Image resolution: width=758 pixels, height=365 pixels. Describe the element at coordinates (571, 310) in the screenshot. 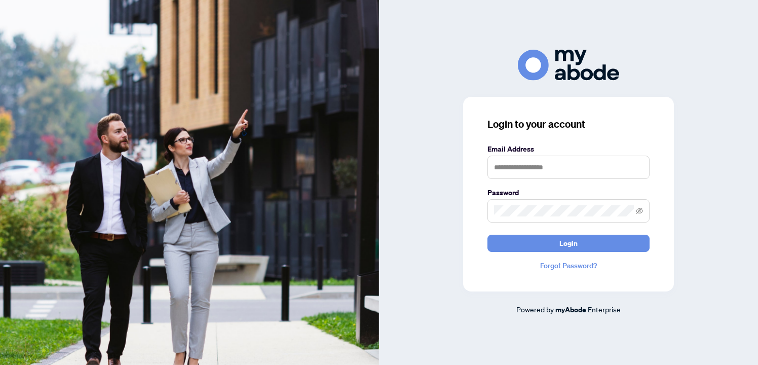

I see `a: myAbode` at that location.